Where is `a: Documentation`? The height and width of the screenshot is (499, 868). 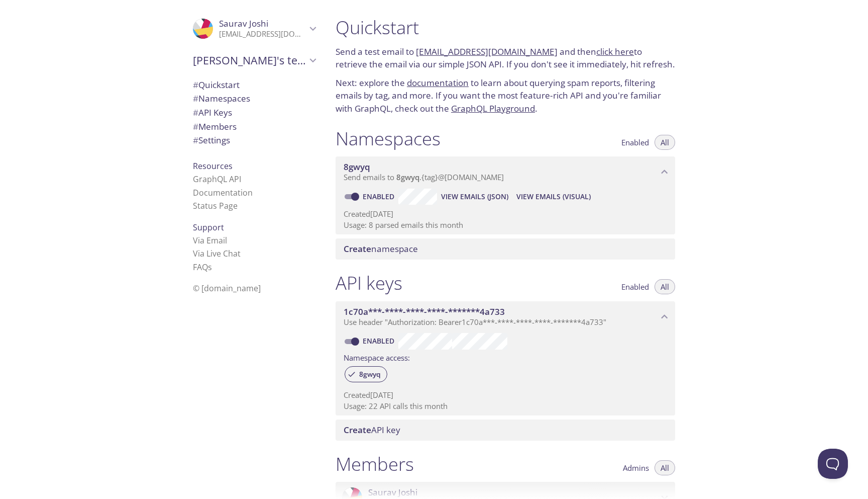 a: Documentation is located at coordinates (223, 192).